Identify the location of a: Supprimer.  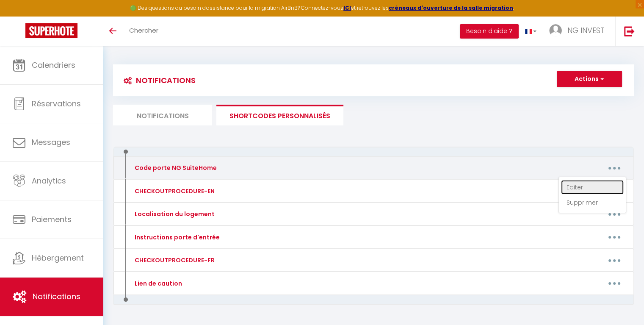
(592, 202).